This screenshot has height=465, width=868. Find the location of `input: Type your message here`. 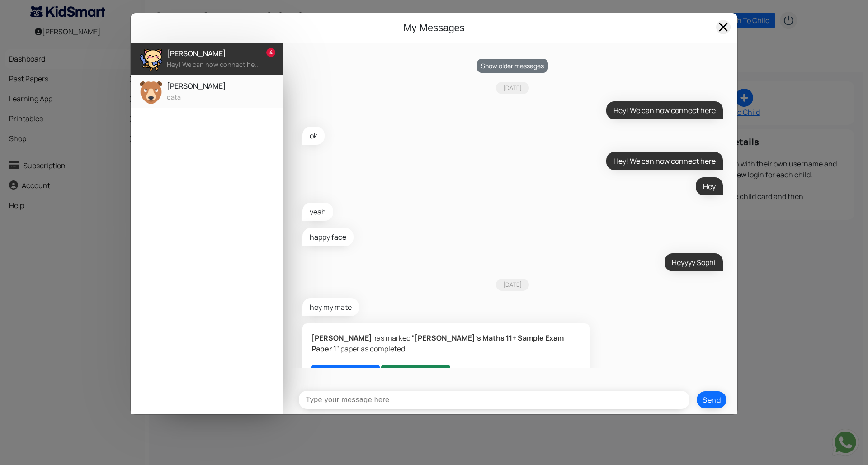

input: Type your message here is located at coordinates (494, 400).